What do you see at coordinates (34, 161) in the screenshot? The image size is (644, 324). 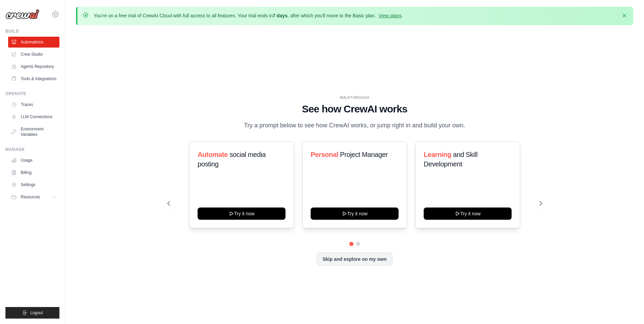 I see `a: Usage` at bounding box center [34, 161].